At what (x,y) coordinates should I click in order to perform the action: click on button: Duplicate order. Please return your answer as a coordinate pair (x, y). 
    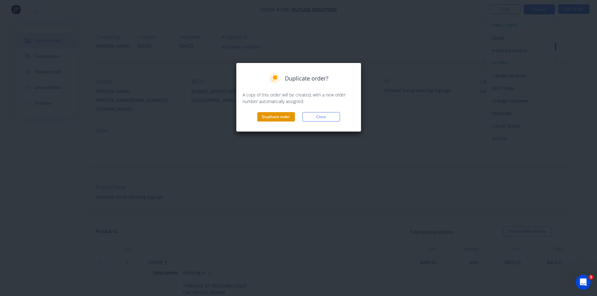
    Looking at the image, I should click on (276, 117).